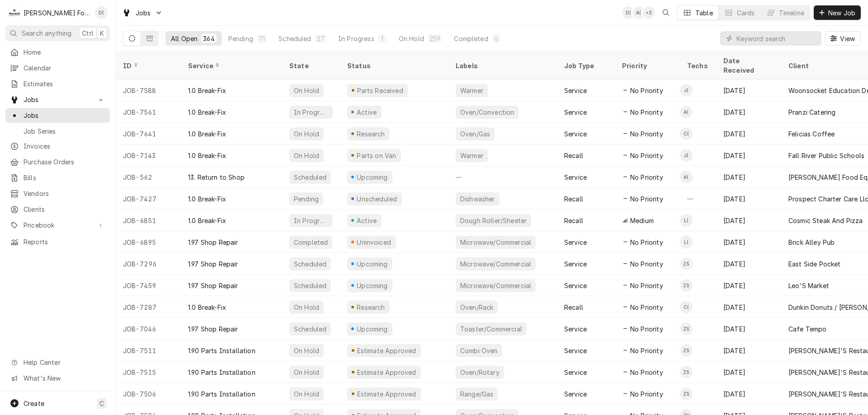 Image resolution: width=868 pixels, height=415 pixels. What do you see at coordinates (477, 307) in the screenshot?
I see `div: Oven/Rack` at bounding box center [477, 307].